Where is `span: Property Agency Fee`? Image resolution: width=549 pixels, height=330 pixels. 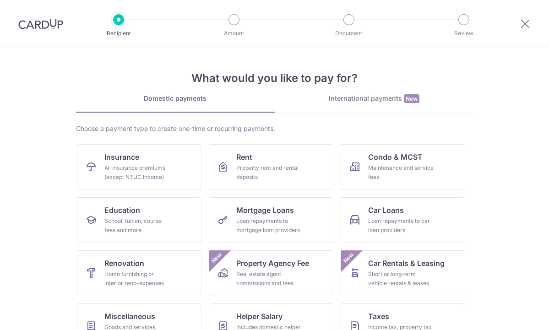
span: Property Agency Fee is located at coordinates (272, 263).